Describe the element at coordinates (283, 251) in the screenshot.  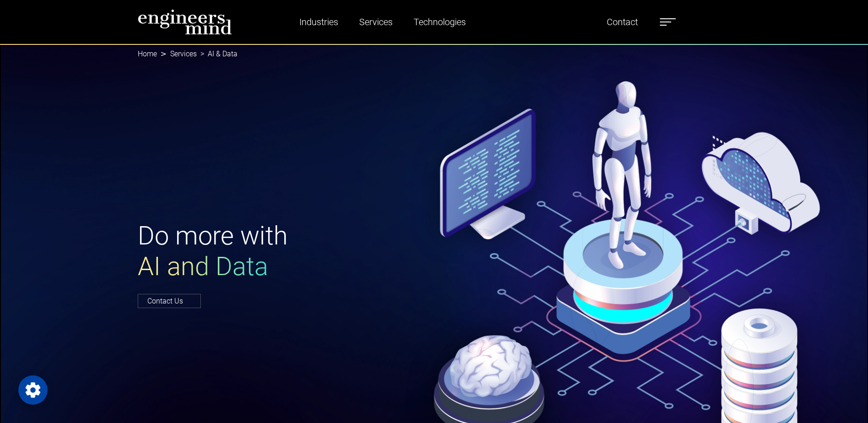
I see `h1: Do more with` at that location.